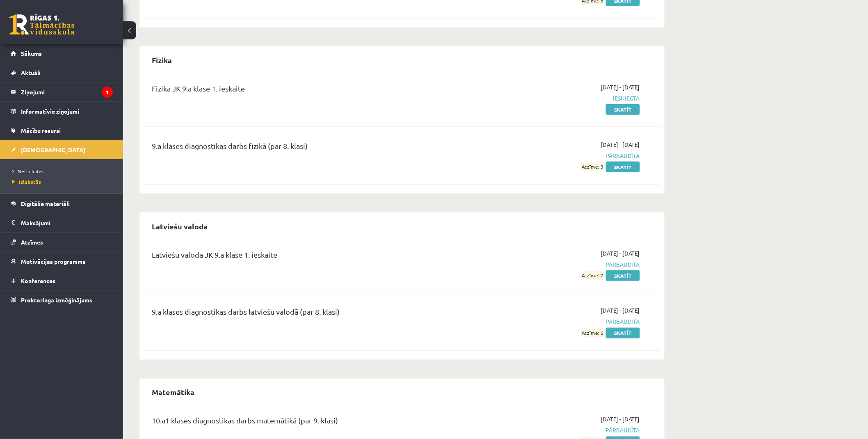 The height and width of the screenshot is (439, 868). Describe the element at coordinates (62, 72) in the screenshot. I see `a: Aktuāli` at that location.